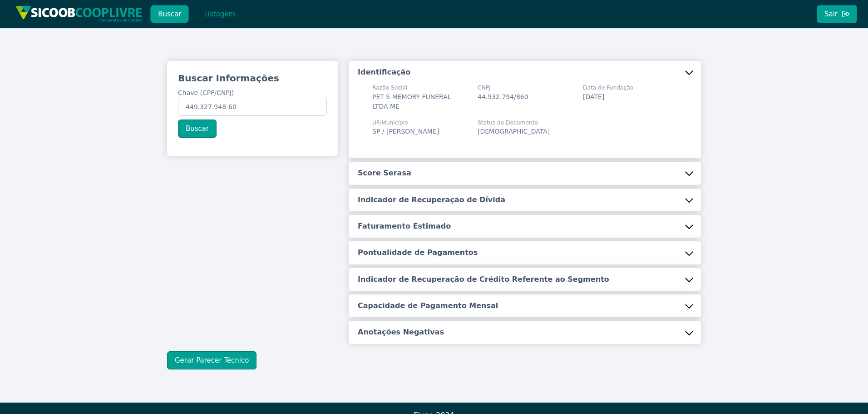 The width and height of the screenshot is (868, 414). I want to click on button: Indicador de Recuperação de Crédito Referente ao Segmento, so click(525, 279).